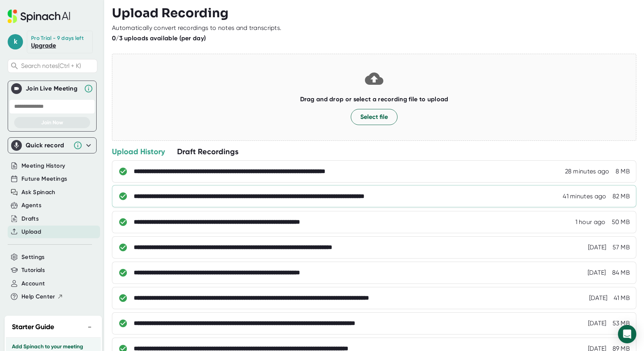 This screenshot has width=644, height=351. Describe the element at coordinates (584, 196) in the screenshot. I see `div: 10/13/2025, 12:59:32 PM` at that location.